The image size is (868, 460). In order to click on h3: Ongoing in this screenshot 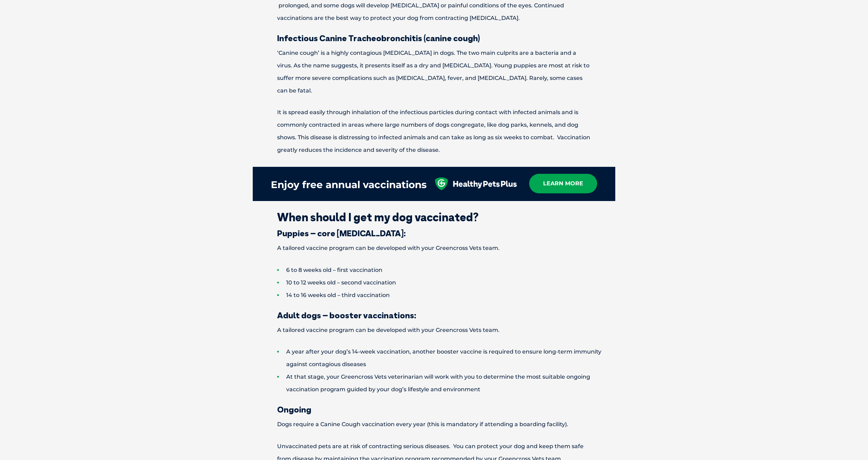, I will do `click(434, 409)`.